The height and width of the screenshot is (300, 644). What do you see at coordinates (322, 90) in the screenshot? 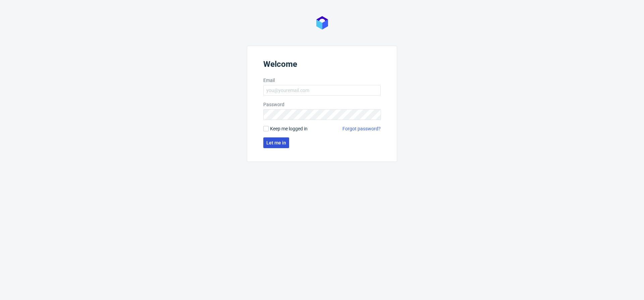
I see `input: you@youremail.com` at bounding box center [322, 90].